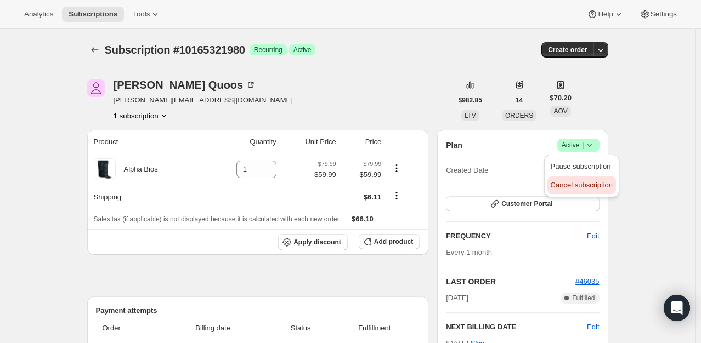 Image resolution: width=701 pixels, height=343 pixels. I want to click on span: Create order, so click(567, 50).